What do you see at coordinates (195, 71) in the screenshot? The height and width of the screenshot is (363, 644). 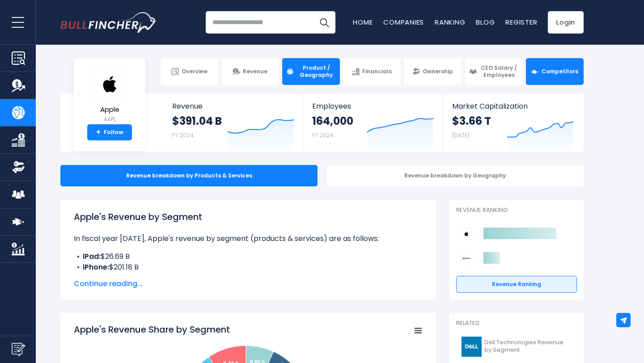 I see `span: Overview` at bounding box center [195, 71].